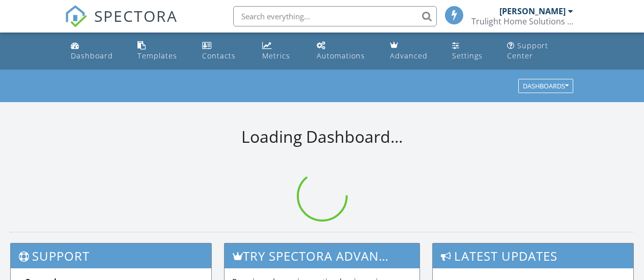 The image size is (644, 280). I want to click on div: Advanced, so click(408, 56).